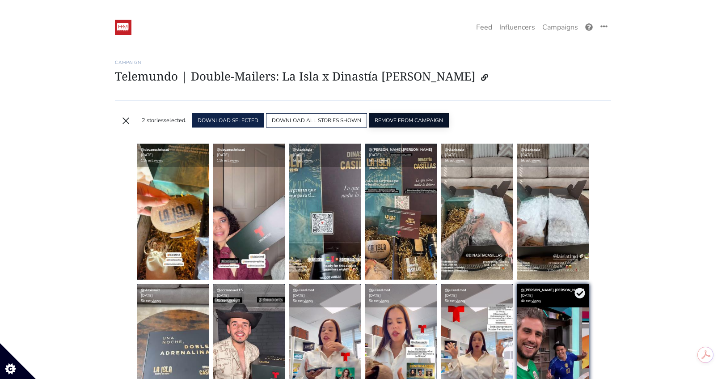  Describe the element at coordinates (409, 120) in the screenshot. I see `button: REMOVE FROM CAMPAIGN` at that location.